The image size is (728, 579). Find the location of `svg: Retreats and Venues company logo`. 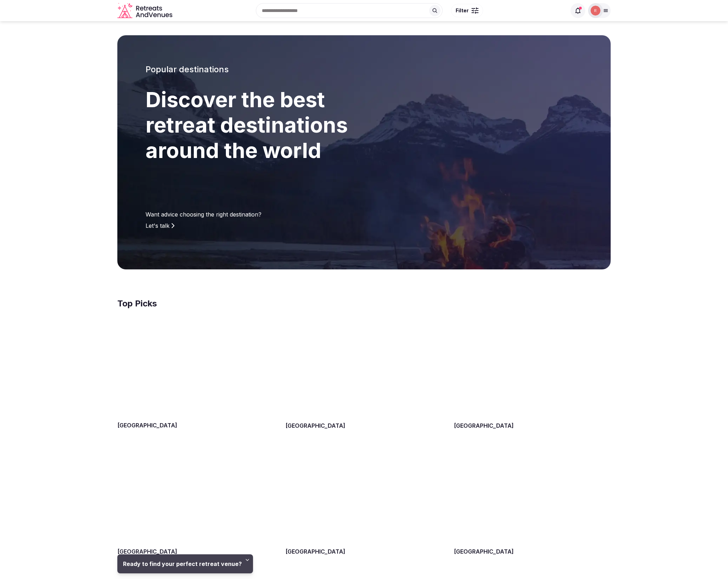

svg: Retreats and Venues company logo is located at coordinates (145, 10).